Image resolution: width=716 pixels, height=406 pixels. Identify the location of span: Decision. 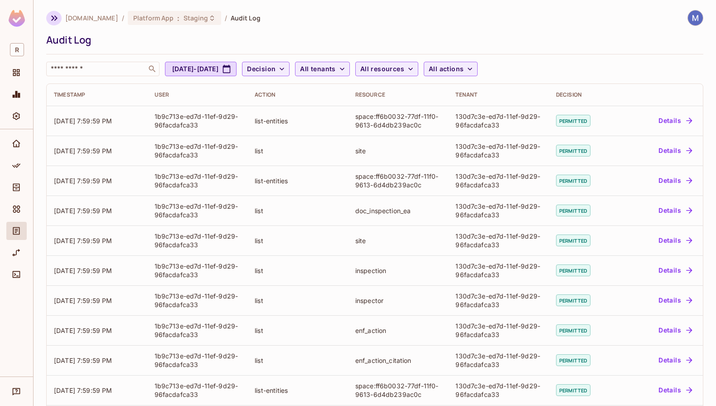
(261, 69).